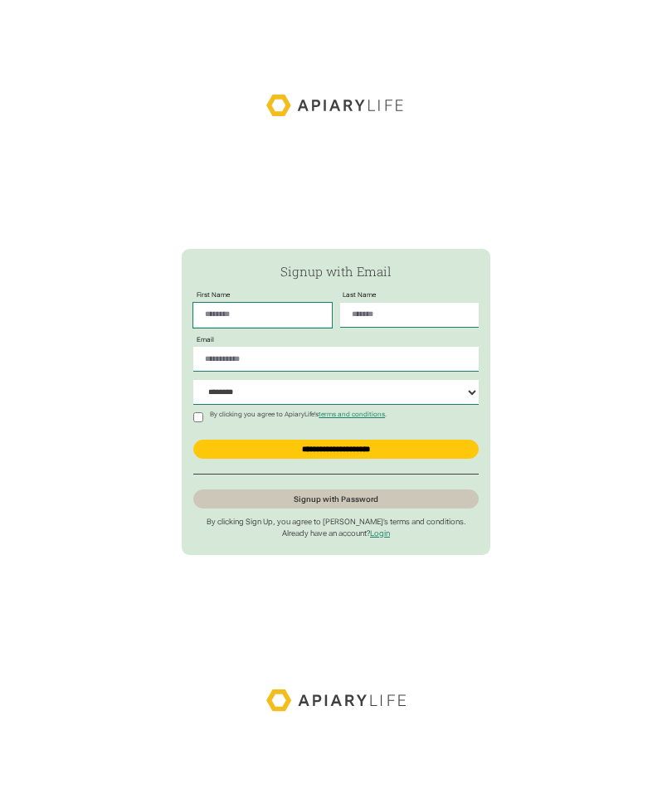 This screenshot has height=808, width=672. I want to click on a: Signup with Password, so click(336, 498).